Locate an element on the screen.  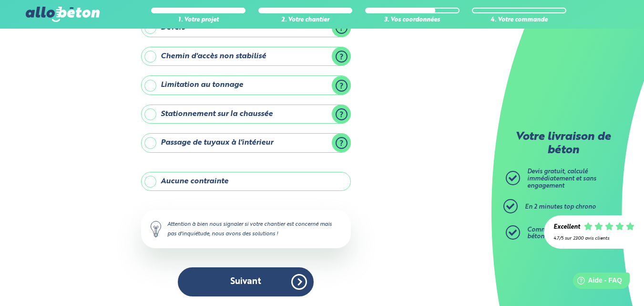
div: 2. Votre chantier is located at coordinates (306, 20).